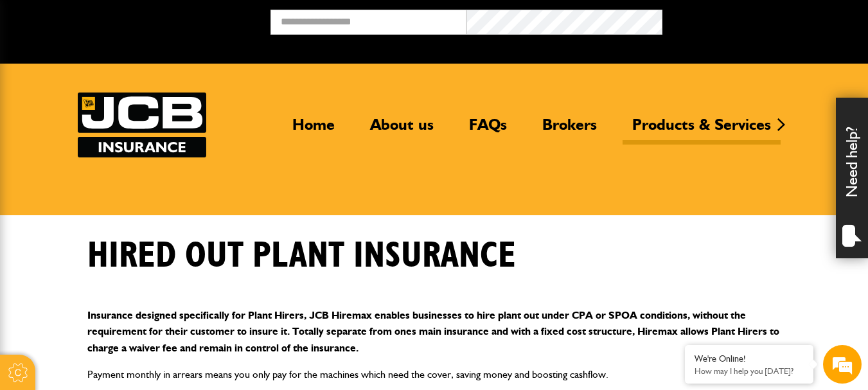 This screenshot has width=868, height=390. What do you see at coordinates (142, 124) in the screenshot?
I see `a: JCB Insurance Services` at bounding box center [142, 124].